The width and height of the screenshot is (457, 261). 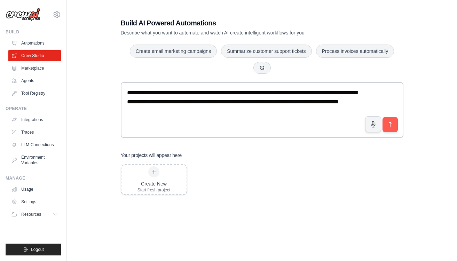 What do you see at coordinates (34, 93) in the screenshot?
I see `a: Tool Registry` at bounding box center [34, 93].